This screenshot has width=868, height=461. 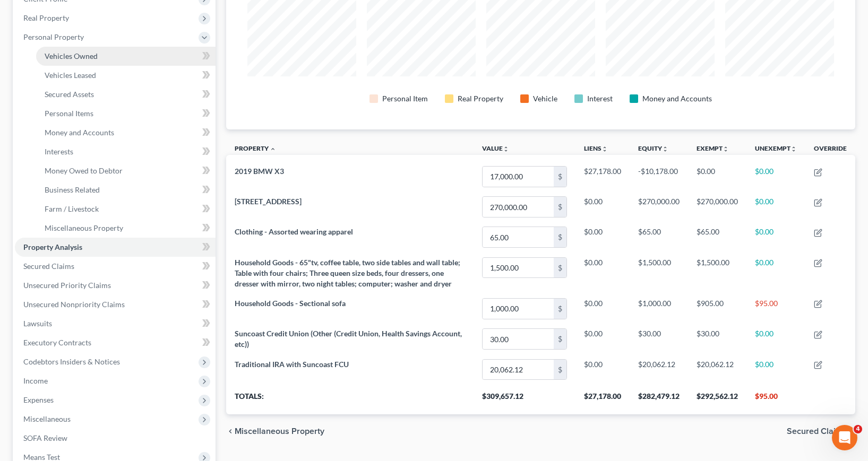 I want to click on span: Vehicles Owned, so click(x=71, y=56).